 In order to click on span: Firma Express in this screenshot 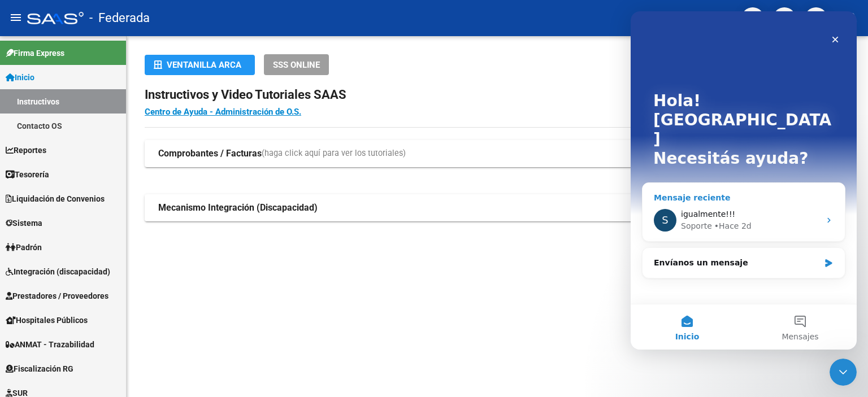, I will do `click(35, 53)`.